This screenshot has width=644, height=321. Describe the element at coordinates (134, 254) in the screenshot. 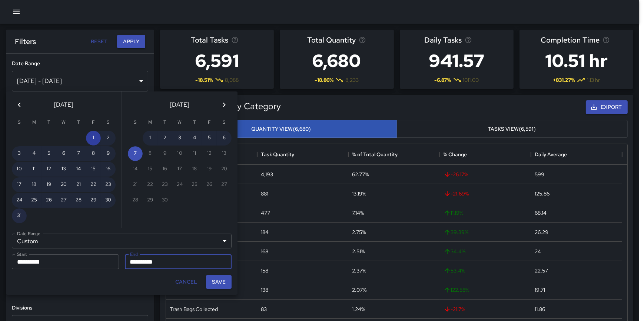

I see `label: End` at that location.